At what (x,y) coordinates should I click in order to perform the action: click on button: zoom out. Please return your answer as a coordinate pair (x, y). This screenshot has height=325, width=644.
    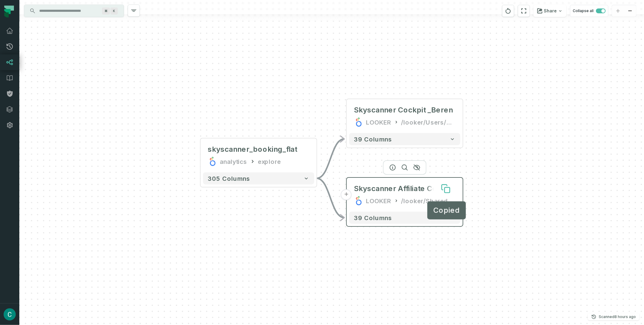
    Looking at the image, I should click on (630, 11).